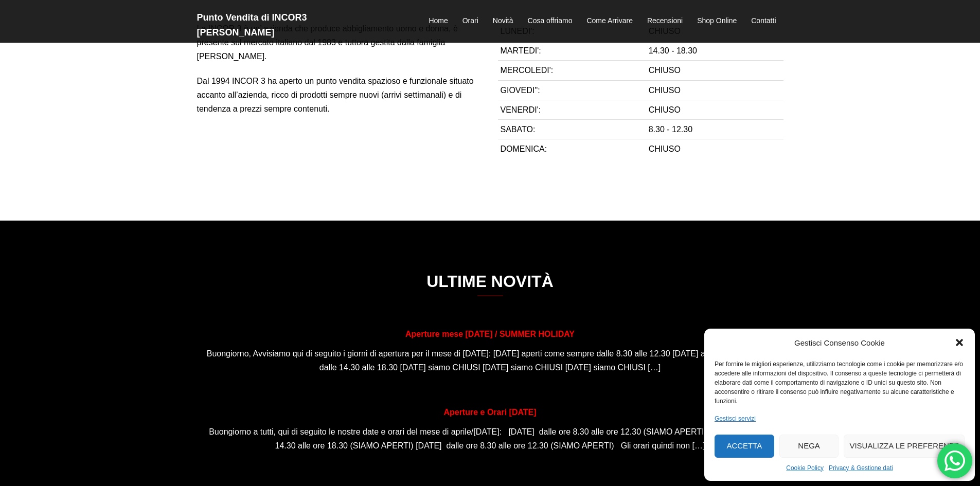 This screenshot has height=486, width=980. What do you see at coordinates (839, 383) in the screenshot?
I see `div: Per fornire le migliori esperienze, utilizziamo tecnologie come i cookie per memorizzare e/o acce...` at bounding box center [839, 383].